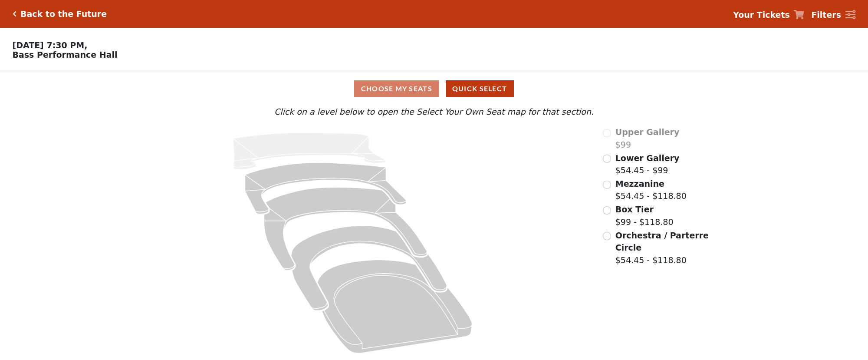 Image resolution: width=868 pixels, height=360 pixels. I want to click on strong: Filters, so click(826, 15).